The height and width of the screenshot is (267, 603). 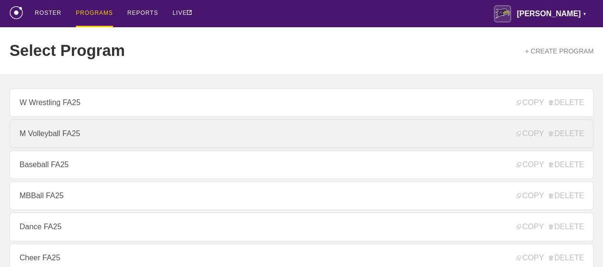 I want to click on img: Avila, so click(x=503, y=14).